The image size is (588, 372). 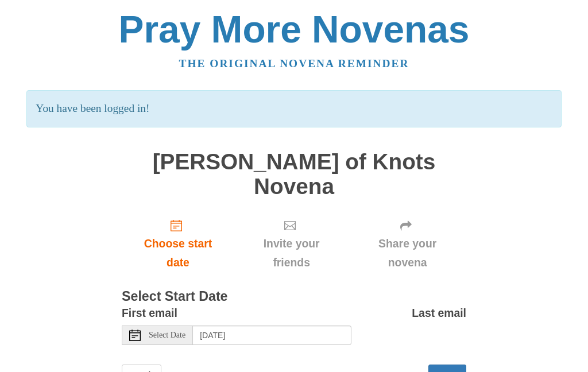 I want to click on span: Select Date, so click(x=167, y=335).